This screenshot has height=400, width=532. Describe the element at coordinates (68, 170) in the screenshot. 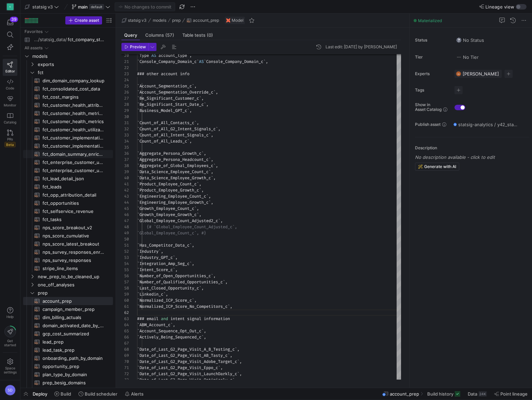

I see `a: fct_enterprise_customer_usage​​​​​​​​​​` at that location.